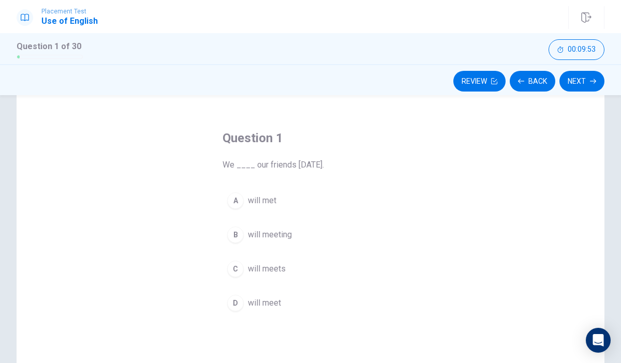 This screenshot has width=621, height=363. I want to click on span: Placement Test, so click(69, 11).